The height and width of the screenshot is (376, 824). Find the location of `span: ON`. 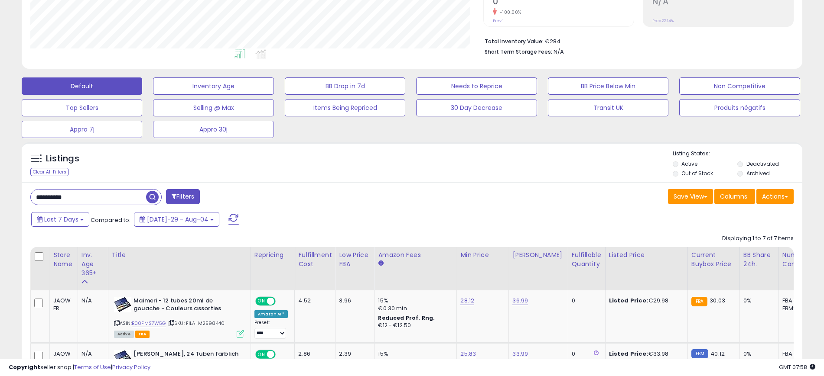

span: ON is located at coordinates (261, 301).